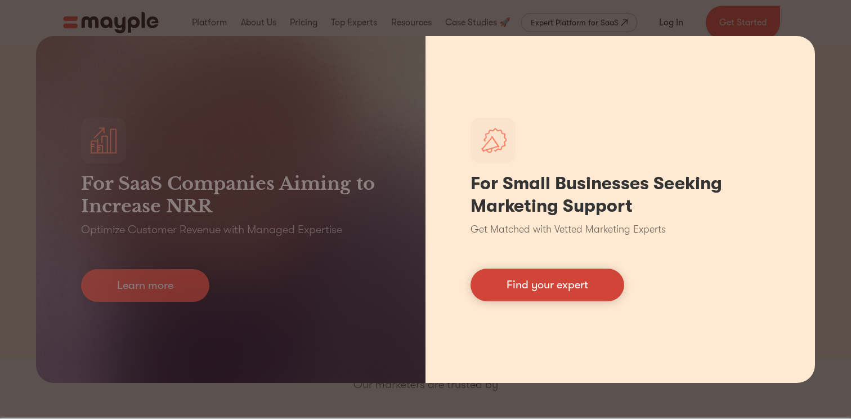 Image resolution: width=851 pixels, height=419 pixels. I want to click on h1: For Small Businesses Seeking Marketing Support, so click(621, 195).